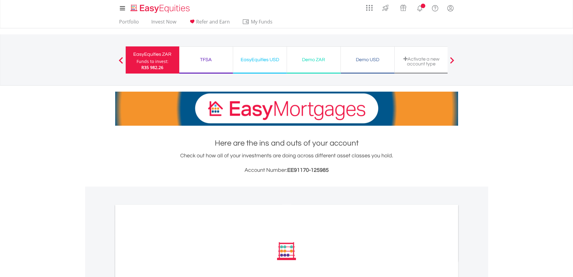  Describe the element at coordinates (153, 61) in the screenshot. I see `div: Funds to invest:` at that location.